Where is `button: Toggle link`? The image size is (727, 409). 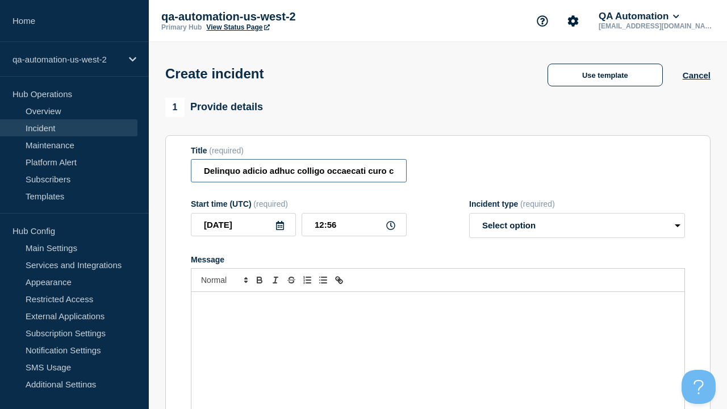 button: Toggle link is located at coordinates (339, 280).